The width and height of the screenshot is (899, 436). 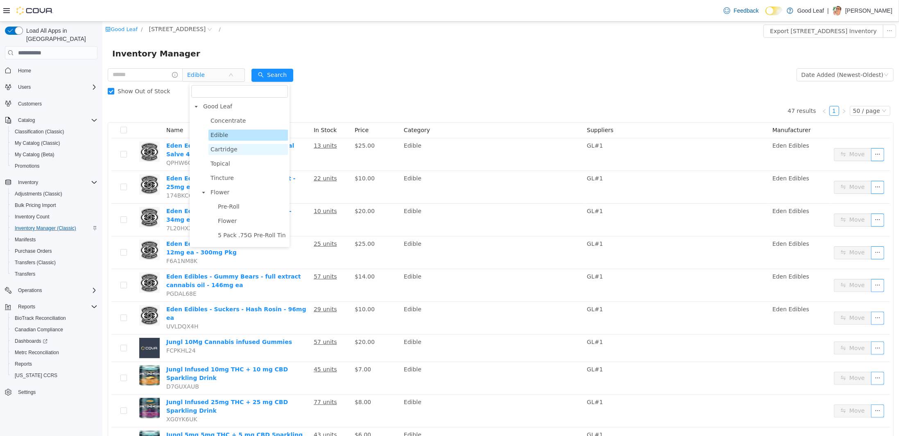 I want to click on button: Manifests, so click(x=54, y=240).